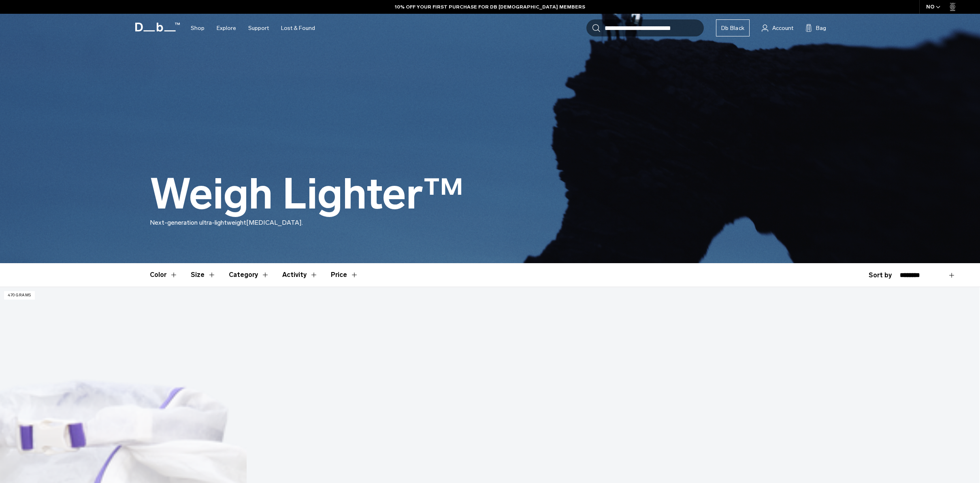 The image size is (980, 483). I want to click on a: Shop, so click(198, 28).